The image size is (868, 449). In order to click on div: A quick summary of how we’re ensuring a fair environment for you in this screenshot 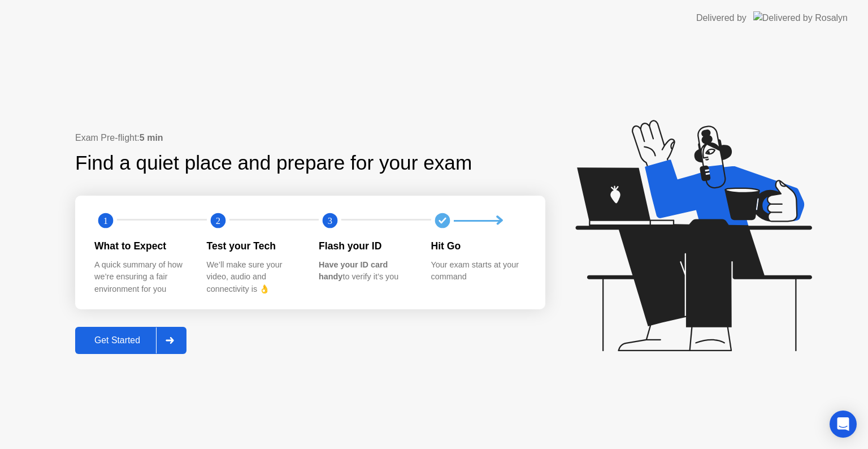, I will do `click(142, 277)`.